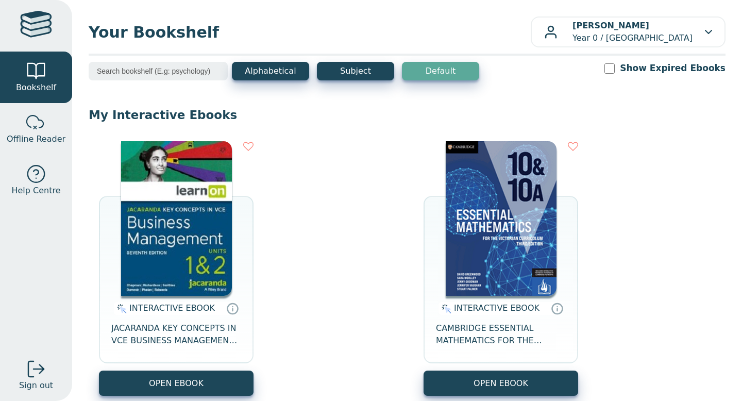 The width and height of the screenshot is (742, 401). Describe the element at coordinates (355, 71) in the screenshot. I see `button: Subject` at that location.